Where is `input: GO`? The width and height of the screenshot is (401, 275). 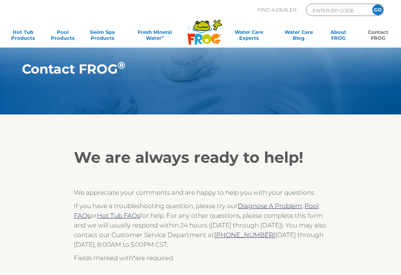 input: GO is located at coordinates (377, 10).